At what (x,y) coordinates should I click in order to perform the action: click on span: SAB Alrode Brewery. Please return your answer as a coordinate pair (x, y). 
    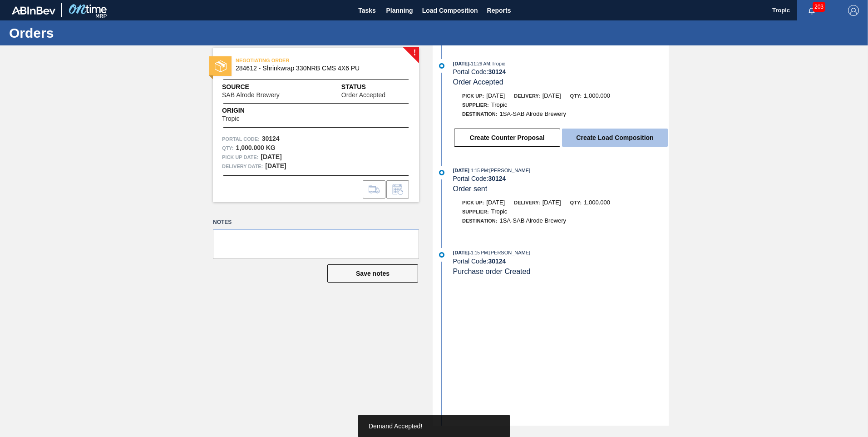
    Looking at the image, I should click on (250, 95).